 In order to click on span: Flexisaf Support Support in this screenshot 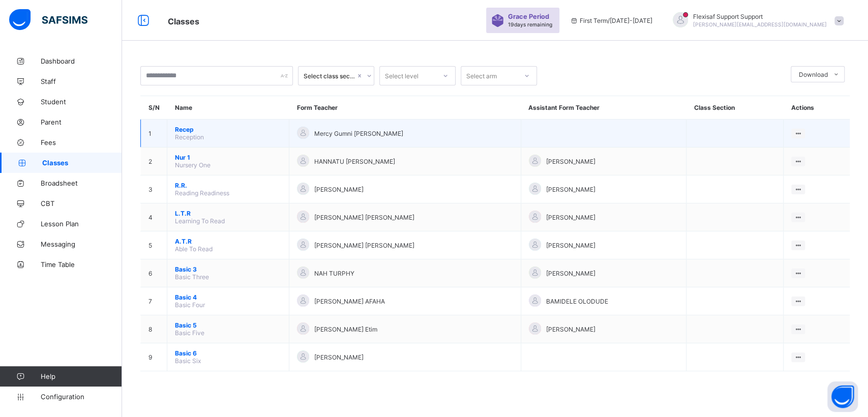, I will do `click(759, 17)`.